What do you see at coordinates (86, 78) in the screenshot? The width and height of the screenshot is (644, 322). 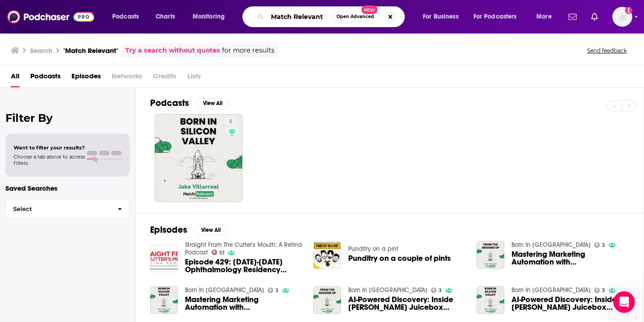 I see `a: Episodes` at bounding box center [86, 78].